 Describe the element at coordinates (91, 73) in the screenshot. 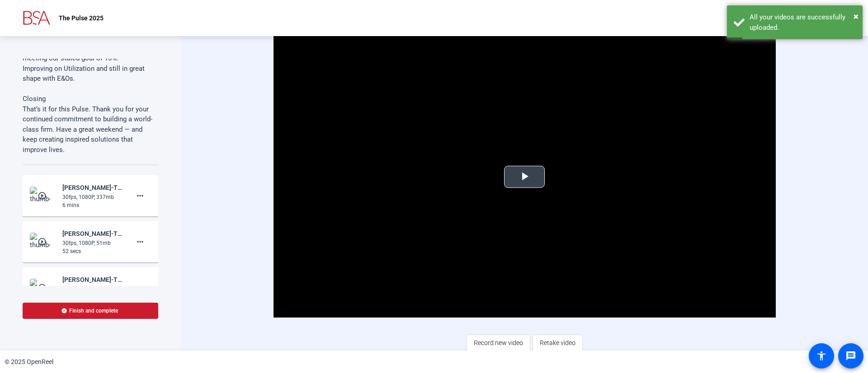

I see `p: Improving on Utilization and still in great shape with E&Os.` at that location.